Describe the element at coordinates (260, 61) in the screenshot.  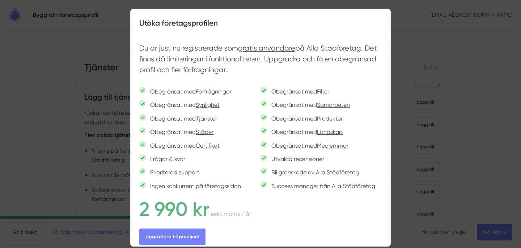
I see `p: Du är just nu registrerade som på Alla Städföretag. Det finns då limiteringar i funktionaliteten....` at that location.